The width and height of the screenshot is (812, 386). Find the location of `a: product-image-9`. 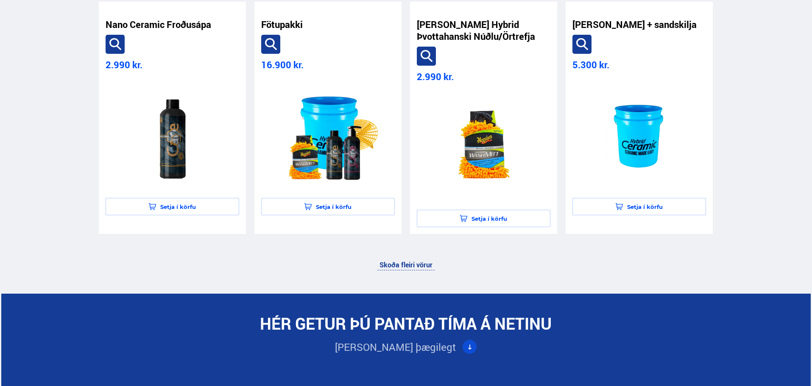

a: product-image-9 is located at coordinates (328, 135).